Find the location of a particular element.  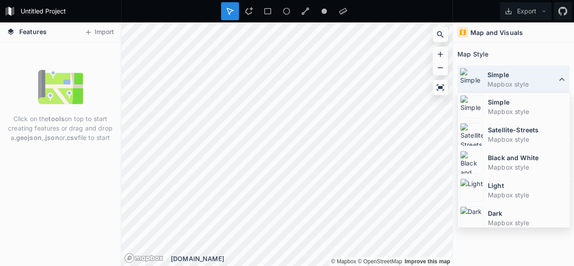

img: Light is located at coordinates (471, 190).